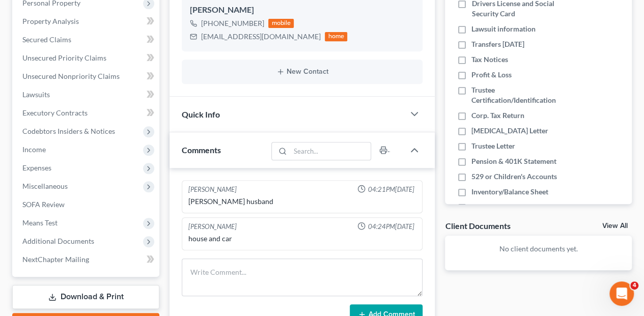 This screenshot has height=316, width=644. Describe the element at coordinates (201, 114) in the screenshot. I see `span: Quick Info` at that location.